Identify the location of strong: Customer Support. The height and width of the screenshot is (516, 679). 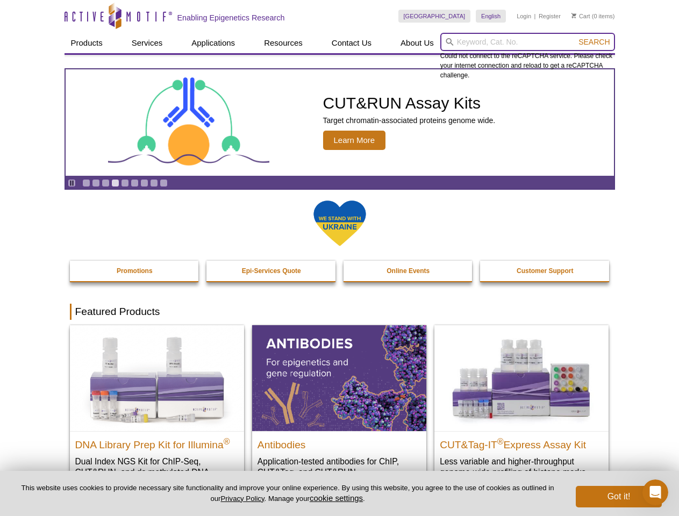
(544, 271).